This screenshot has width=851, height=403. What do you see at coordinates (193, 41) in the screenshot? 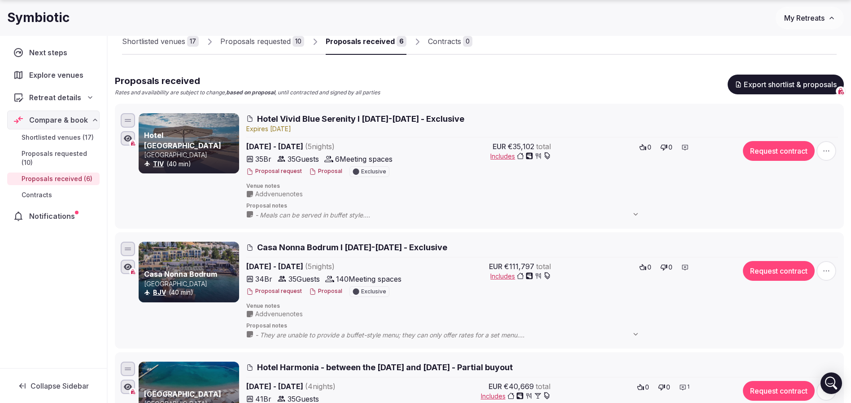
I see `div: 17` at bounding box center [193, 41].